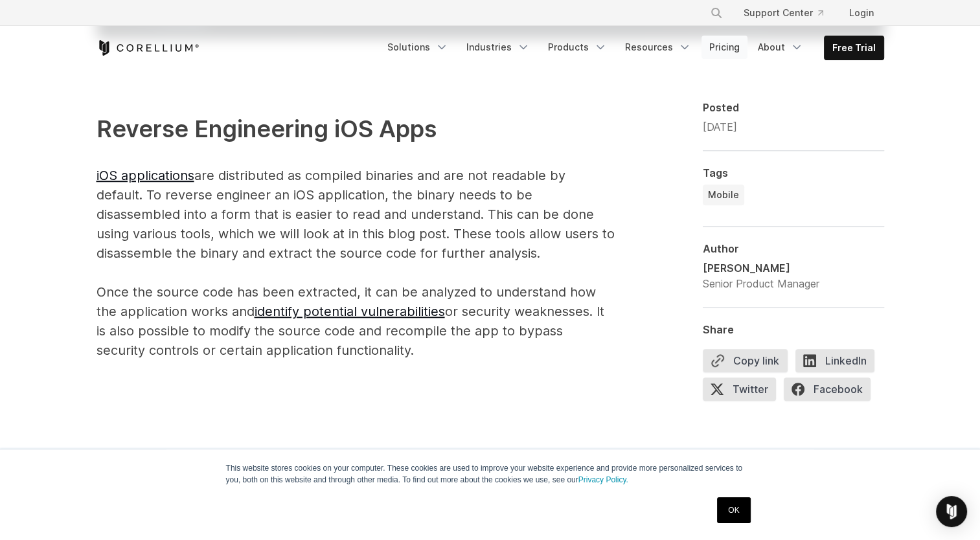  What do you see at coordinates (831, 392) in the screenshot?
I see `a: Facebook` at bounding box center [831, 392].